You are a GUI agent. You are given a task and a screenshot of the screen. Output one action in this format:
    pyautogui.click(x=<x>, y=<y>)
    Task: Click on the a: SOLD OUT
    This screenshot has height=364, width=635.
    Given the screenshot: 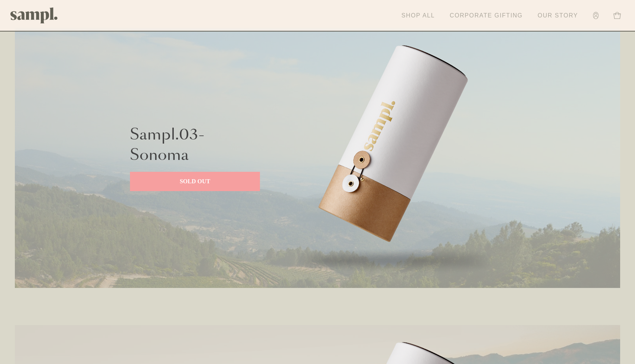 What is the action you would take?
    pyautogui.click(x=195, y=182)
    